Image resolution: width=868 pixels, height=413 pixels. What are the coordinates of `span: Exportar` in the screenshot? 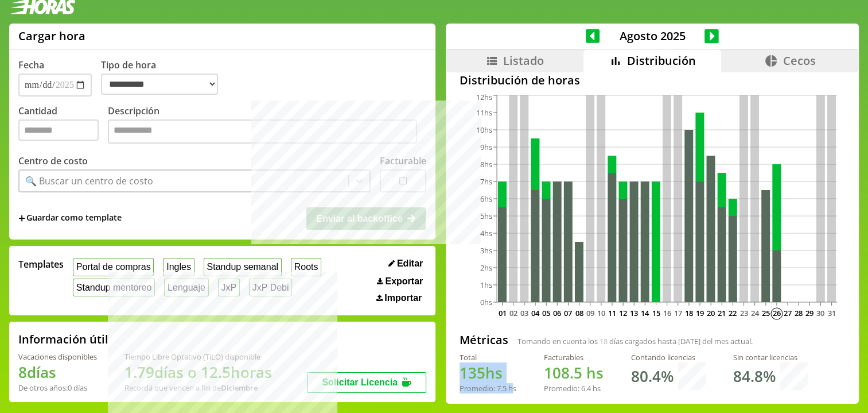 It's located at (404, 281).